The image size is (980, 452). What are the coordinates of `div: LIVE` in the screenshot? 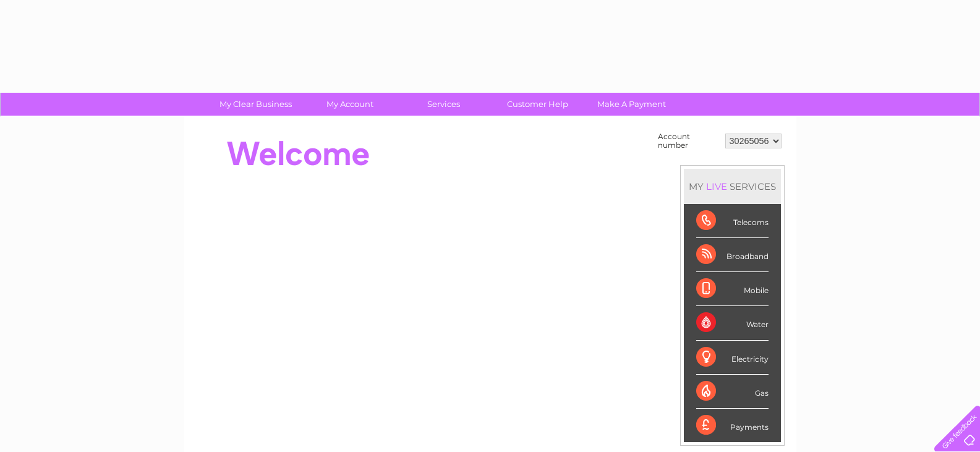 It's located at (717, 186).